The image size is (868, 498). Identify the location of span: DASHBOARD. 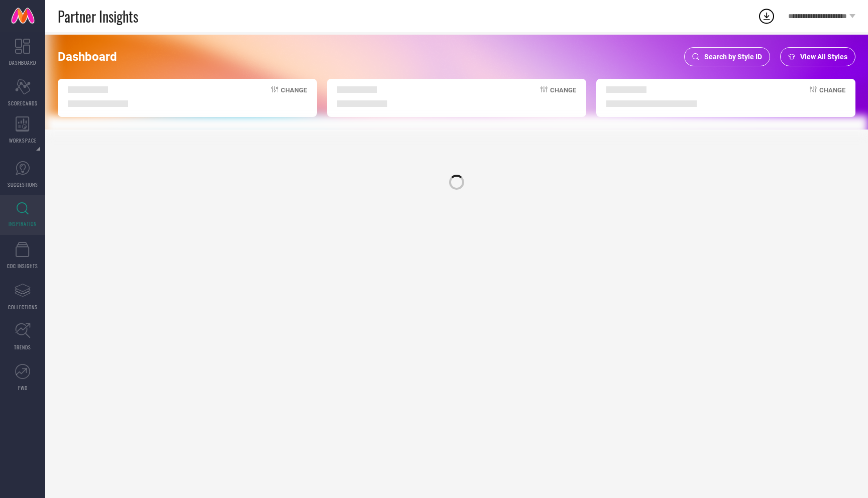
(23, 62).